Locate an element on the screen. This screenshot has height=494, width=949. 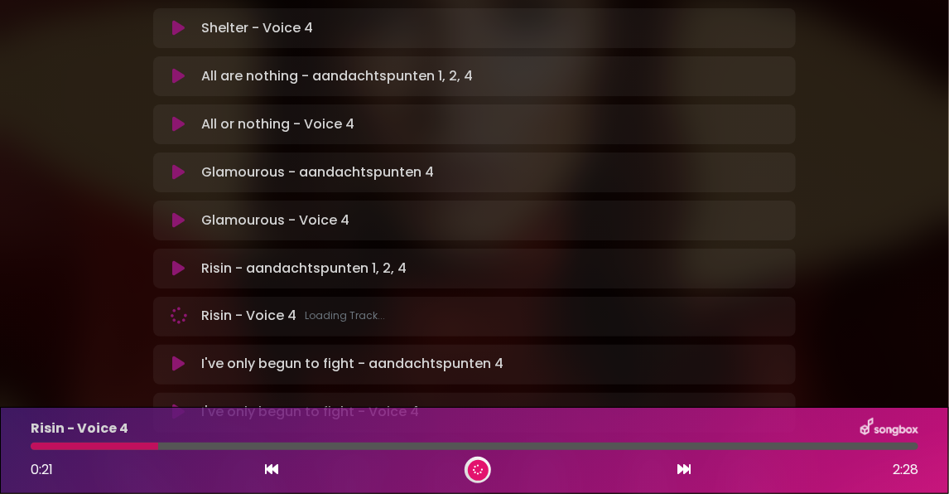
p: All or nothing - Voice 4 is located at coordinates (277, 124).